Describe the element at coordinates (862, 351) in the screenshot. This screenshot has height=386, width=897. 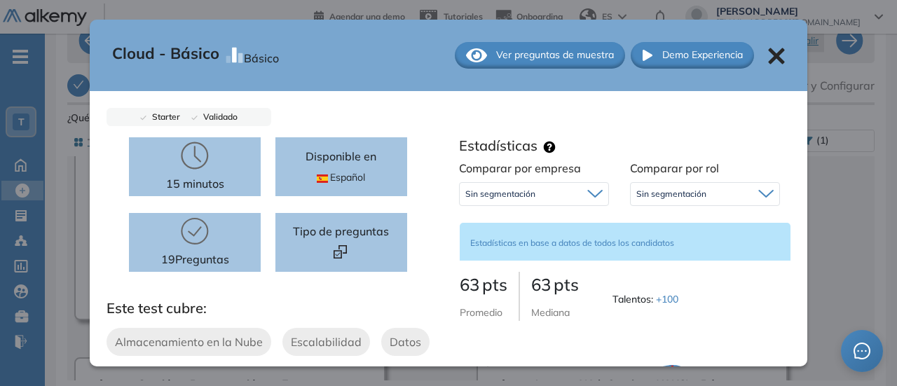
I see `span: message` at that location.